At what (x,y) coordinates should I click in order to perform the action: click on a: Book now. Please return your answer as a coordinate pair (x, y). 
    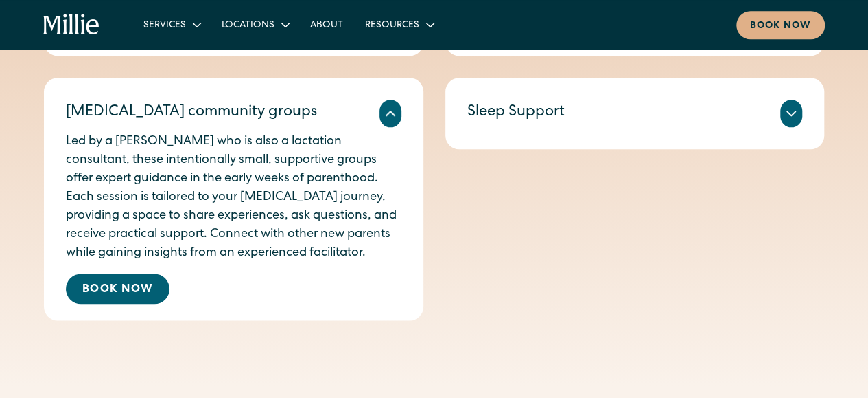
    Looking at the image, I should click on (780, 24).